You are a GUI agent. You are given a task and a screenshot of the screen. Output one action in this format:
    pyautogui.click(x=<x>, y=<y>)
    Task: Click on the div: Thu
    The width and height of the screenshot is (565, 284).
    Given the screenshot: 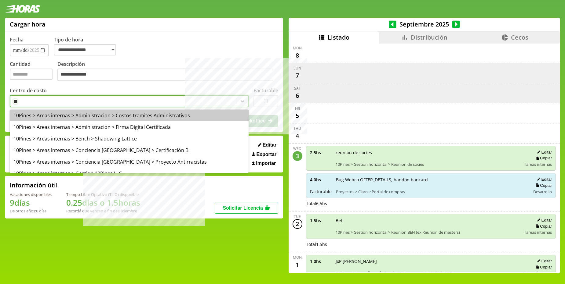 What is the action you would take?
    pyautogui.click(x=297, y=128)
    